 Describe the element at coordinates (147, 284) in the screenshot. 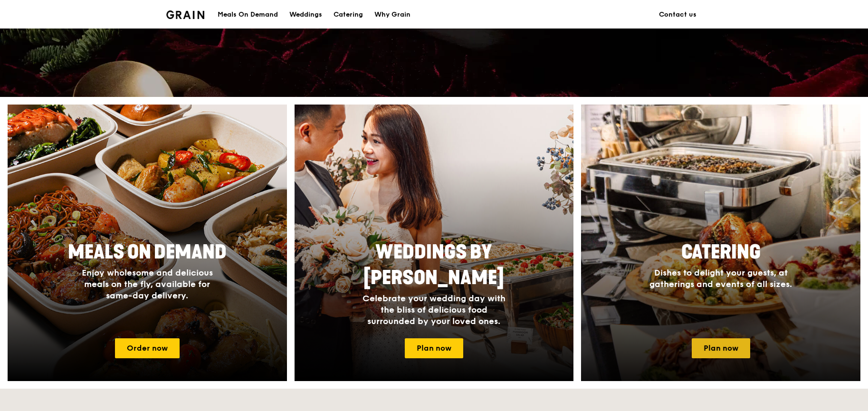

I see `span: Enjoy wholesome and delicious meals on the fly, available for same-day delivery.` at that location.